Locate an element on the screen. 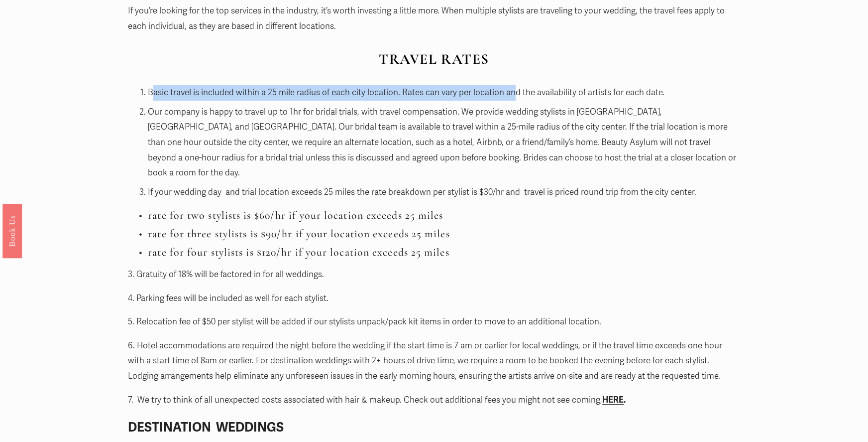 This screenshot has width=868, height=442. a: HERE is located at coordinates (613, 400).